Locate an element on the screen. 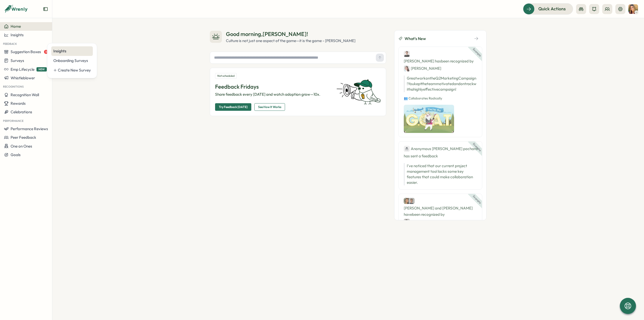 The height and width of the screenshot is (320, 644). div: has sent a feedback is located at coordinates (440, 152).